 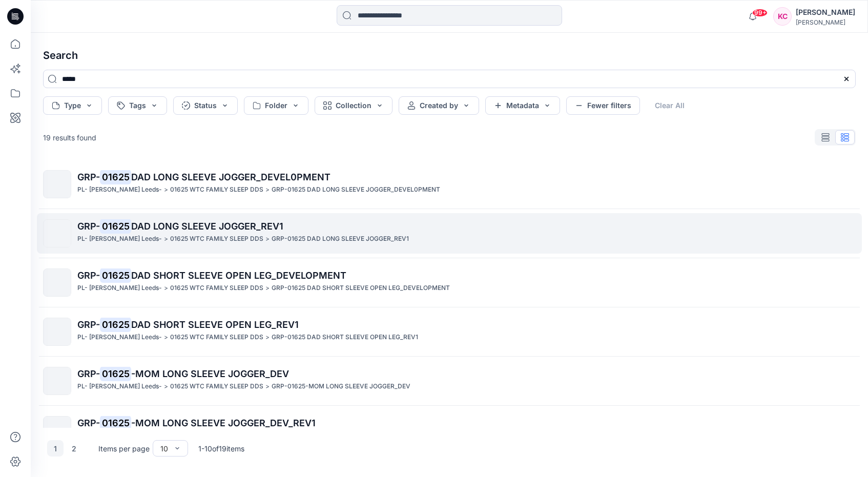 I want to click on button: 2, so click(x=74, y=448).